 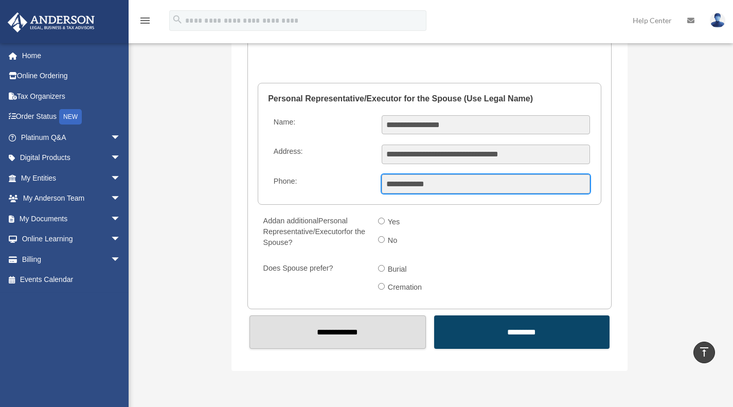 What do you see at coordinates (314, 232) in the screenshot?
I see `label: Add for the Spouse?` at bounding box center [314, 232].